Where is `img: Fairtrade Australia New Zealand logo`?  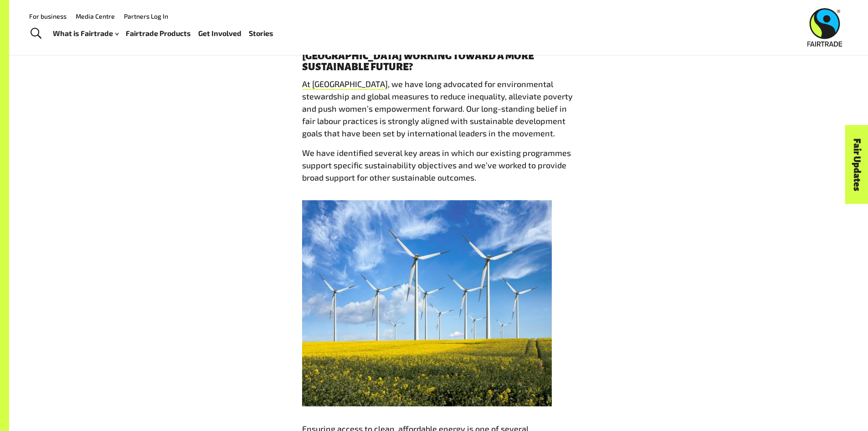
img: Fairtrade Australia New Zealand logo is located at coordinates (825, 28).